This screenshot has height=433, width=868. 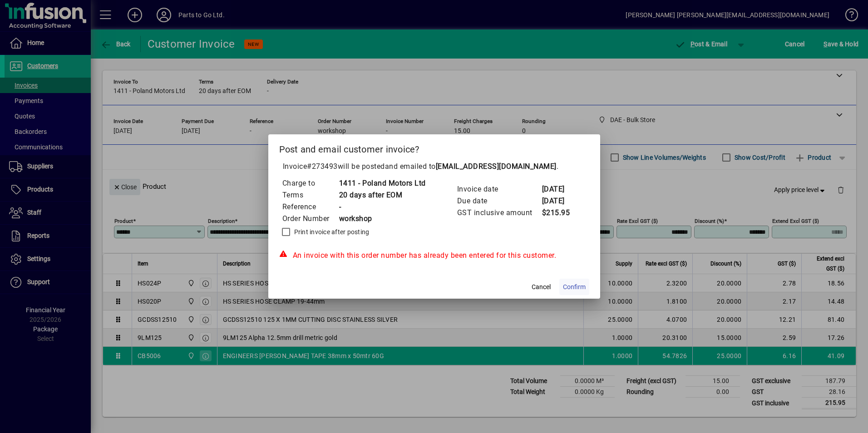 I want to click on span: Cancel, so click(x=541, y=287).